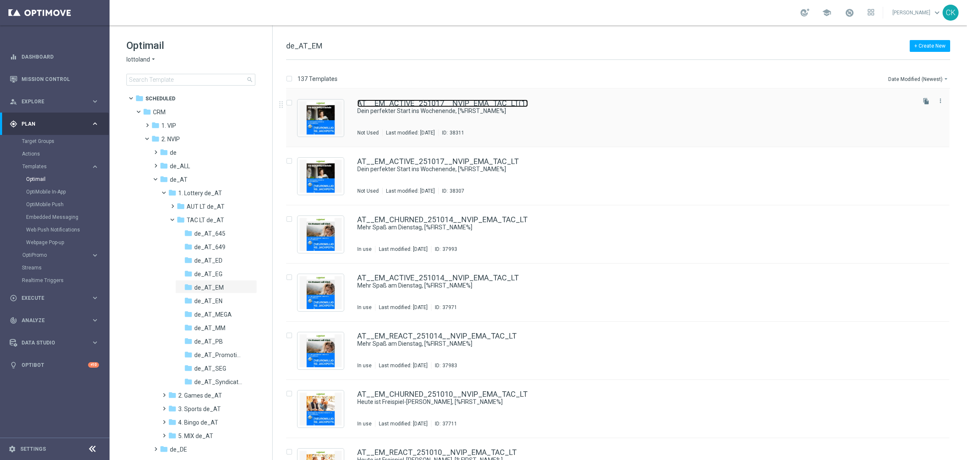 This screenshot has width=967, height=460. What do you see at coordinates (317, 79) in the screenshot?
I see `p: 137 Templates` at bounding box center [317, 79].